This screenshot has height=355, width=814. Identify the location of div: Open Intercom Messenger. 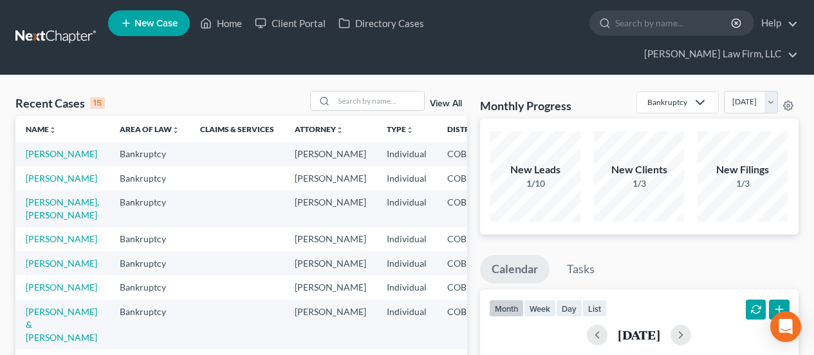
(786, 326).